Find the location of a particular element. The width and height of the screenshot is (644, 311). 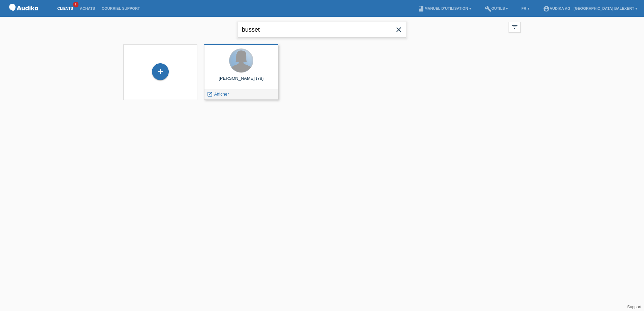

a: Achats is located at coordinates (87, 9).